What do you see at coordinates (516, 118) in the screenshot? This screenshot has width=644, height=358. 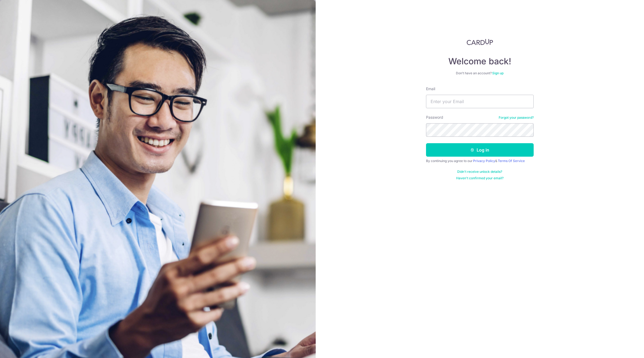 I see `a: Forgot your password?` at bounding box center [516, 118].